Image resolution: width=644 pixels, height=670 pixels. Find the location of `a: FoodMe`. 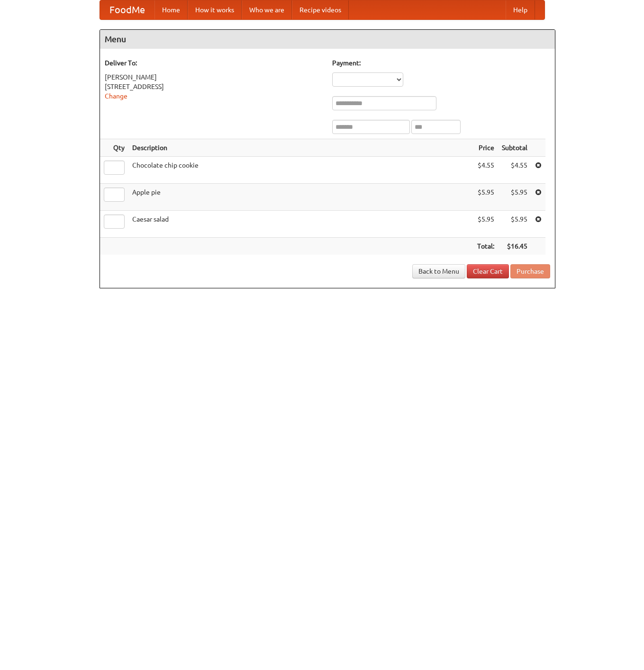

a: FoodMe is located at coordinates (127, 10).